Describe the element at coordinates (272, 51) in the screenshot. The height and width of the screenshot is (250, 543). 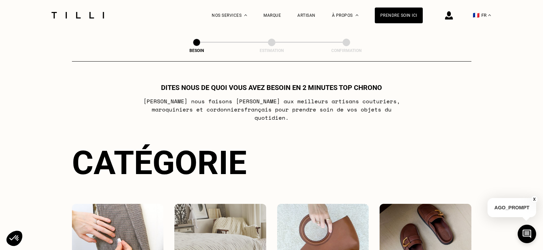
I see `div: Estimation` at that location.